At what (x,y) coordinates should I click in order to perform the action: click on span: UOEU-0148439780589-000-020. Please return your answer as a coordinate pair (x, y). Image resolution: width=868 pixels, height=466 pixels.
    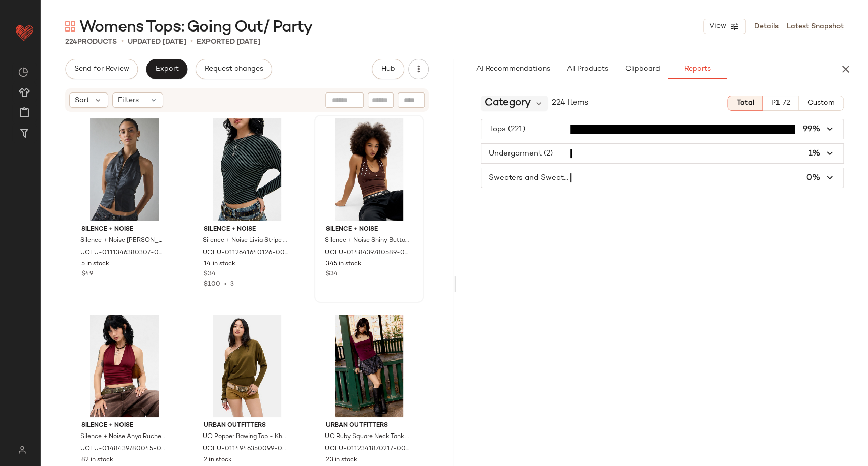
    Looking at the image, I should click on (368, 253).